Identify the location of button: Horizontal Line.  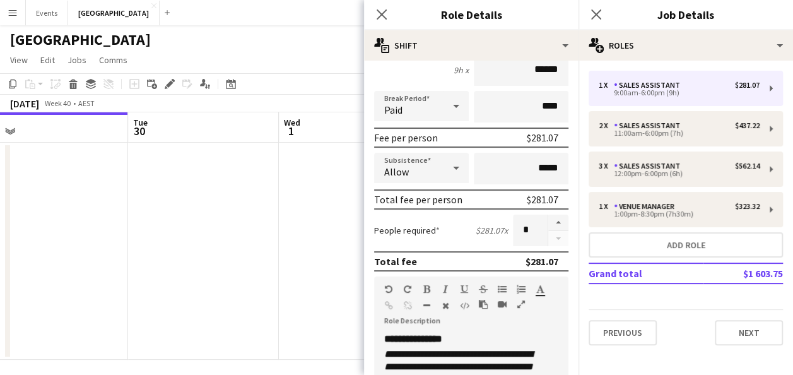
(426, 305).